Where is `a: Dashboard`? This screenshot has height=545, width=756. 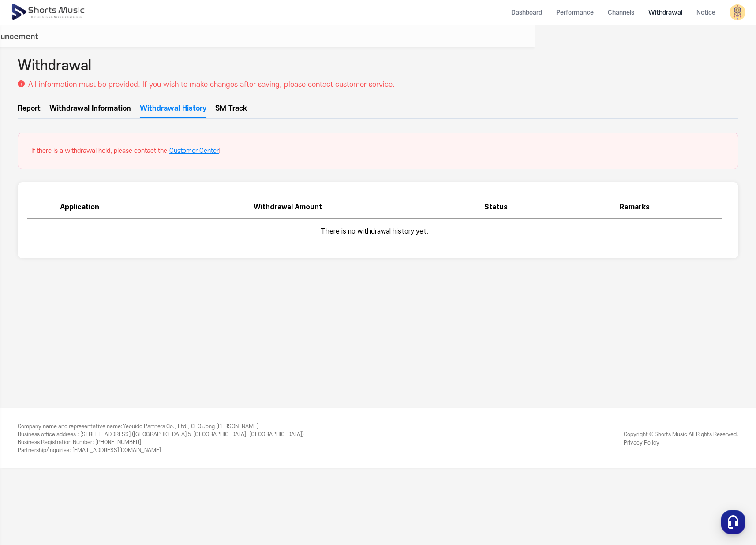 a: Dashboard is located at coordinates (527, 13).